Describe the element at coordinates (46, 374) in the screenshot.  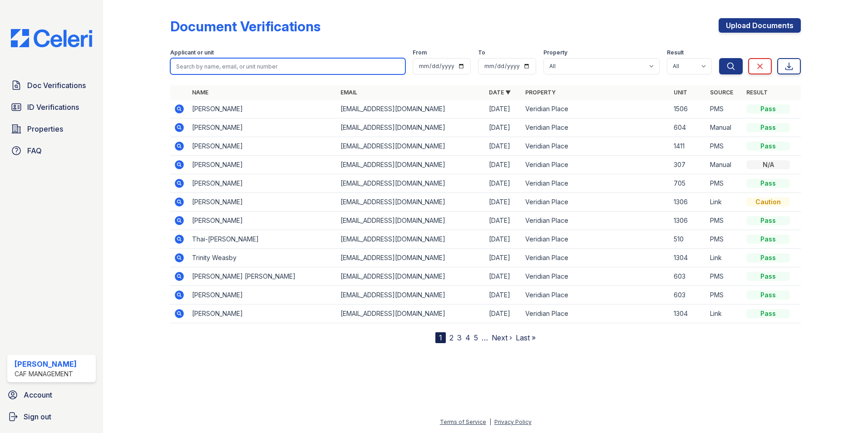
I see `div: CAF Management` at that location.